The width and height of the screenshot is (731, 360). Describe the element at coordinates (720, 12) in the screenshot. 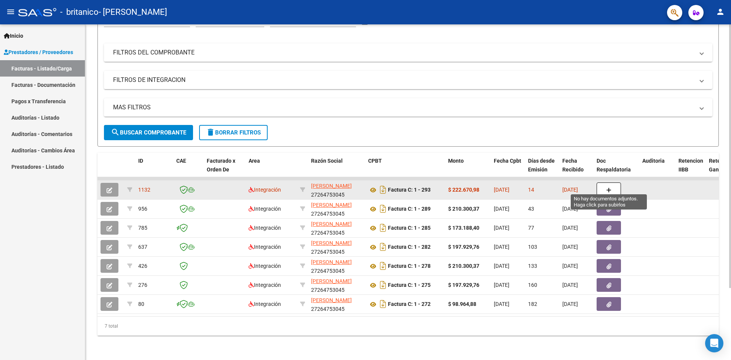

I see `mat-icon: person` at that location.